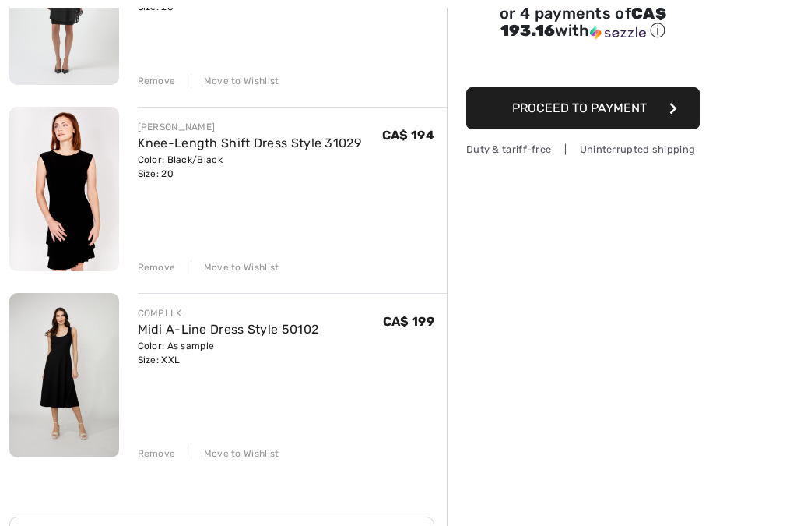 This screenshot has width=797, height=526. Describe the element at coordinates (228, 313) in the screenshot. I see `div: COMPLI K` at that location.